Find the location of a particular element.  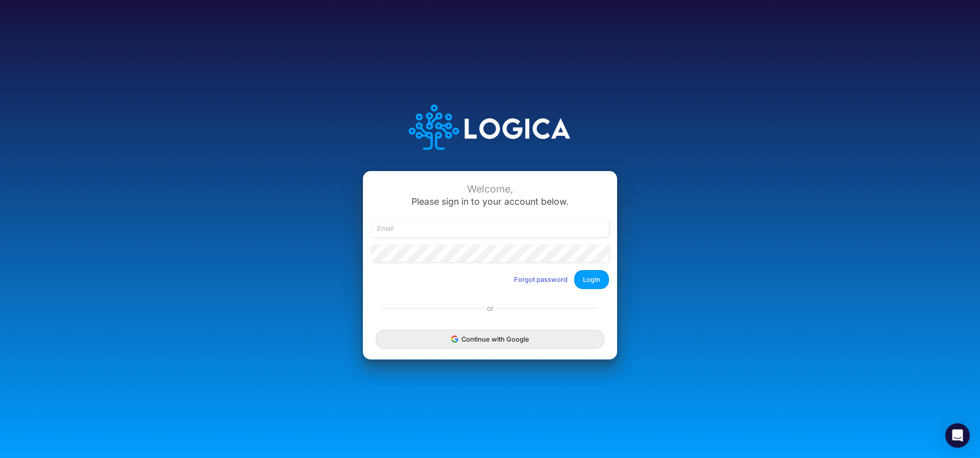

button: Continue with Google is located at coordinates (490, 339).